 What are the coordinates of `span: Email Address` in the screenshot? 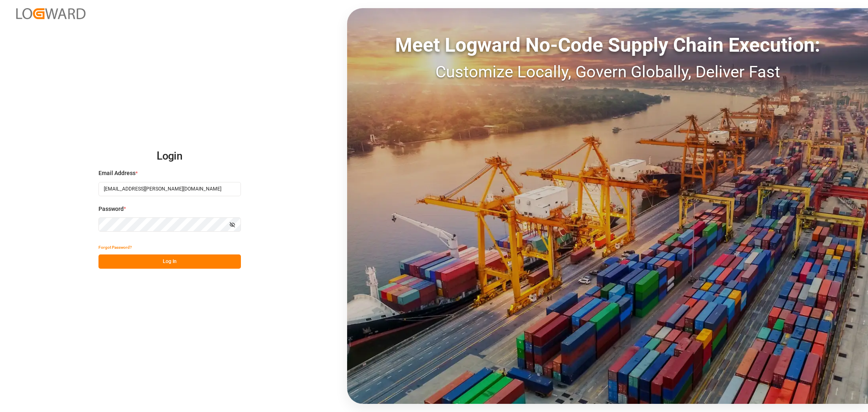 It's located at (117, 173).